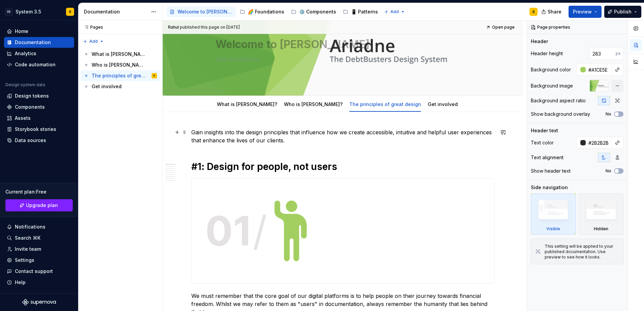 This screenshot has width=644, height=311. Describe the element at coordinates (35, 65) in the screenshot. I see `div: Code automation` at that location.